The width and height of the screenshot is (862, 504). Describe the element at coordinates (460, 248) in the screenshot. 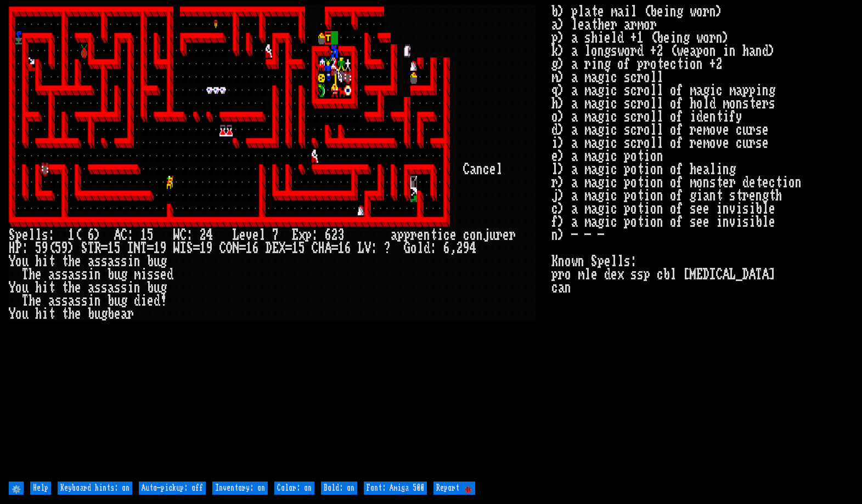

I see `div: 2` at that location.